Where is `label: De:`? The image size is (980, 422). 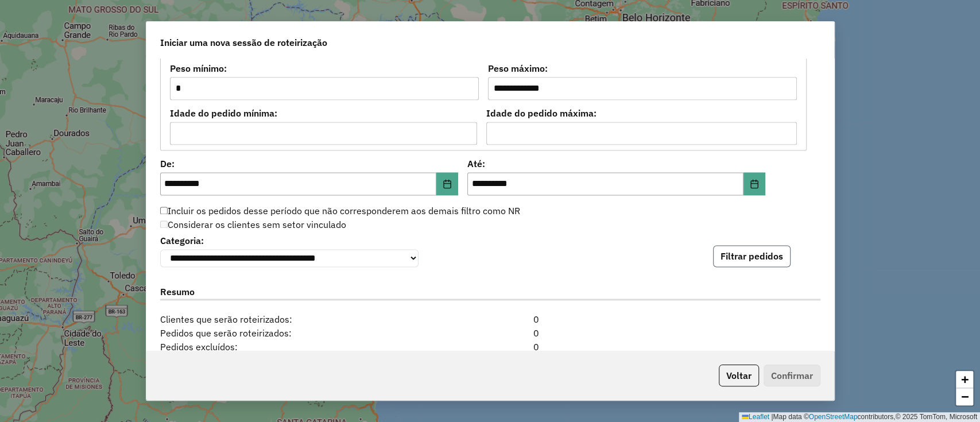
label: De: is located at coordinates (309, 163).